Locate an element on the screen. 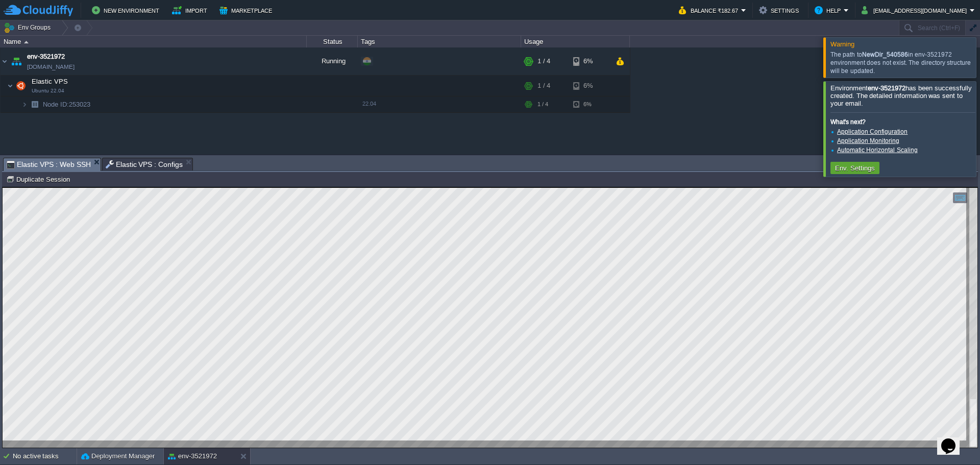 The height and width of the screenshot is (465, 980). span: Elastic VPS : Configs is located at coordinates (145, 164).